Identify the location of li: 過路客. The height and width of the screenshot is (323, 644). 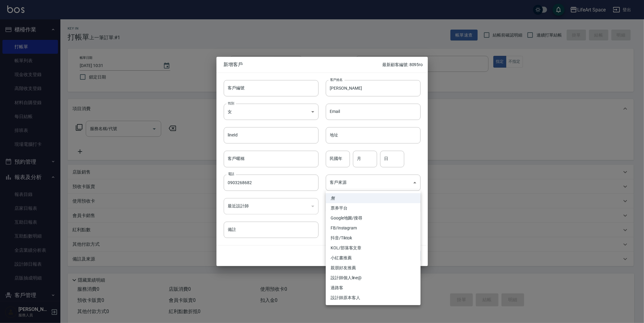
(373, 288).